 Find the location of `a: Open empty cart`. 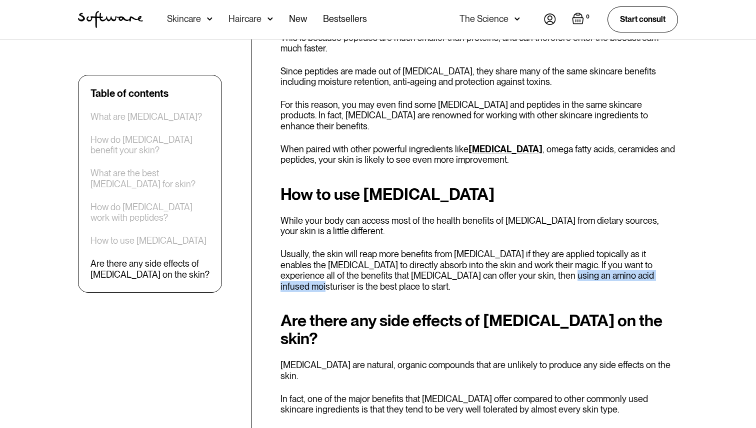

a: Open empty cart is located at coordinates (581, 19).